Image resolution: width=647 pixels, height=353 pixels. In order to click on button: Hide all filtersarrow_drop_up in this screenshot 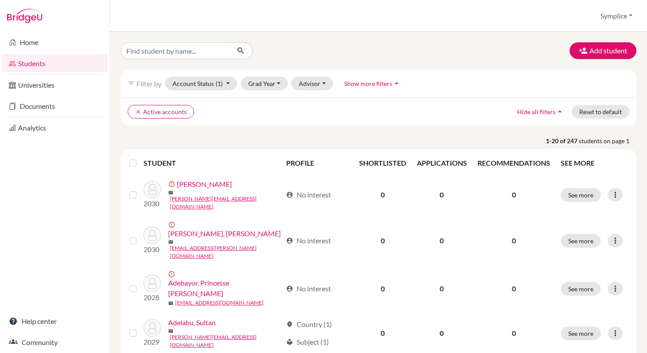, I will do `click(541, 111)`.